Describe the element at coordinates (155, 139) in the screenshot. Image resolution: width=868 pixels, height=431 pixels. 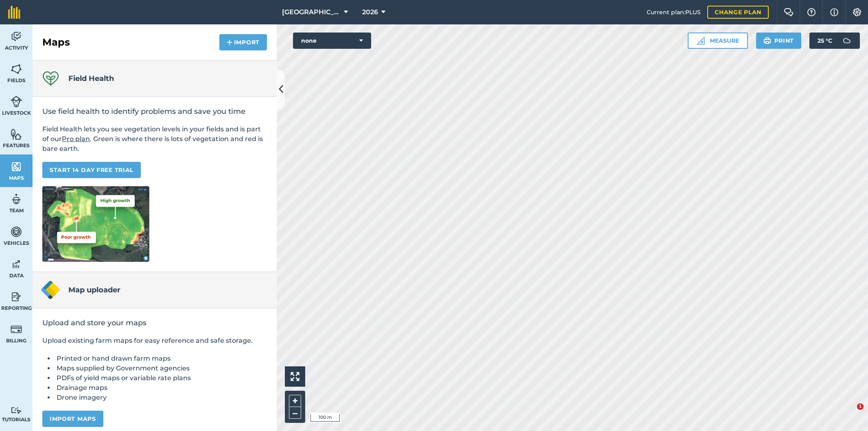
I see `p: Field Health lets you see vegetation levels in your fields and is part of our . Green is where th...` at that location.